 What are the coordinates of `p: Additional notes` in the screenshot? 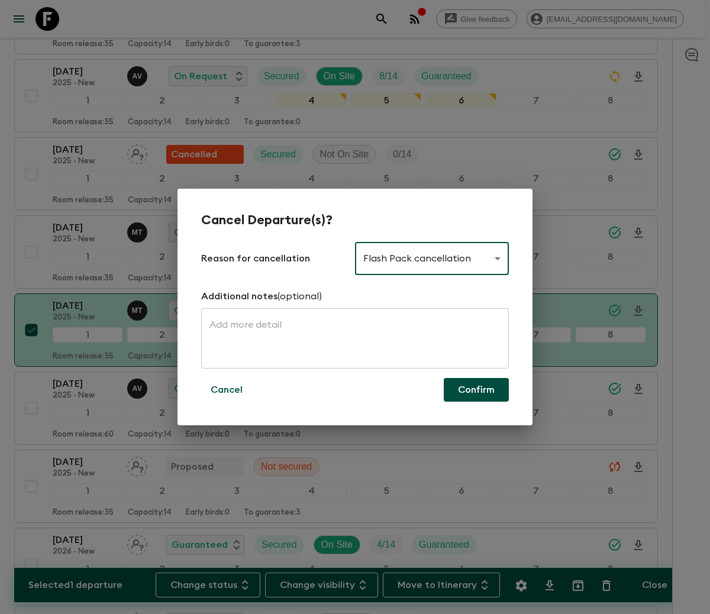 It's located at (239, 297).